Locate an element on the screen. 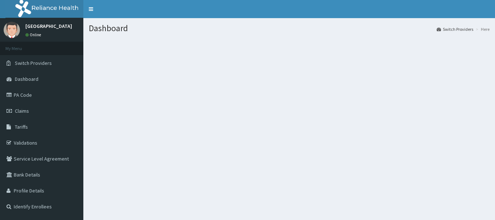 This screenshot has height=220, width=495. h1: Dashboard is located at coordinates (289, 28).